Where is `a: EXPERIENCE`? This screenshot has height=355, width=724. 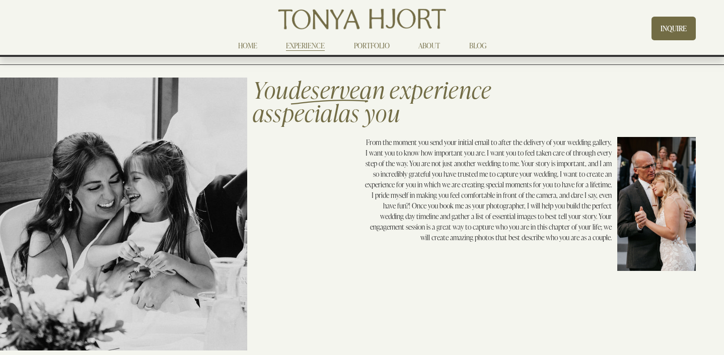
a: EXPERIENCE is located at coordinates (305, 46).